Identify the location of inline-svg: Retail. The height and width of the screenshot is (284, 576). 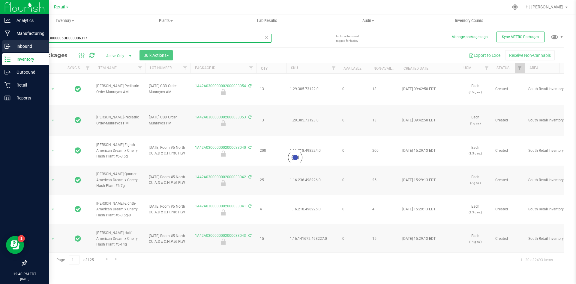
(8, 85).